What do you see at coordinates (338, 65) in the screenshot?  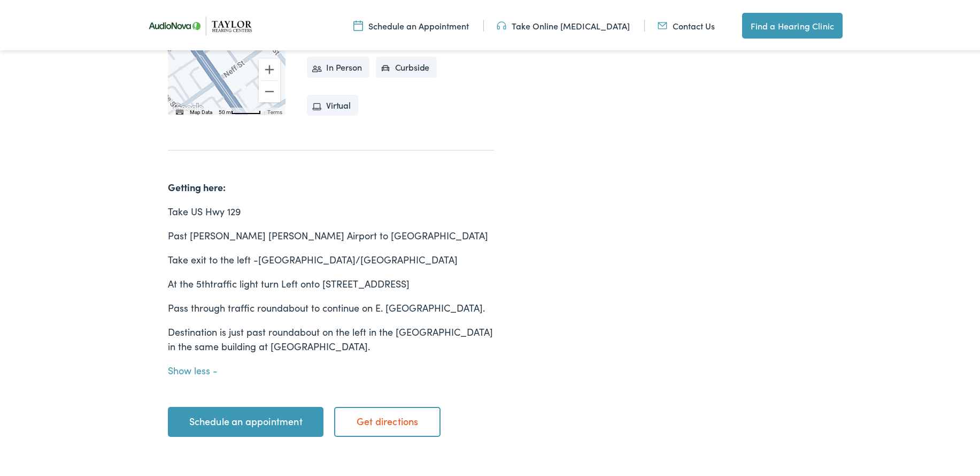 I see `li: In Person` at bounding box center [338, 65].